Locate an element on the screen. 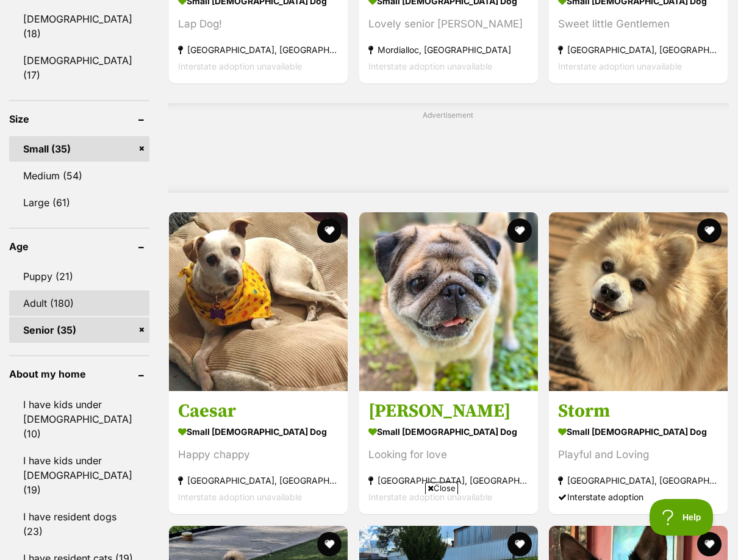 This screenshot has height=560, width=738. a: Adult (180) is located at coordinates (79, 303).